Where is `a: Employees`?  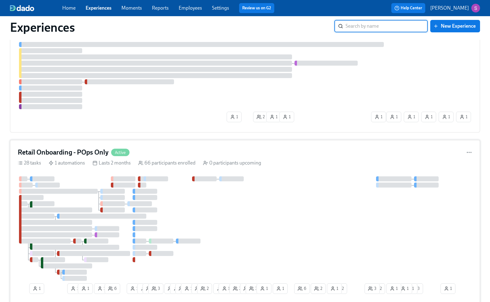
a: Employees is located at coordinates (190, 8).